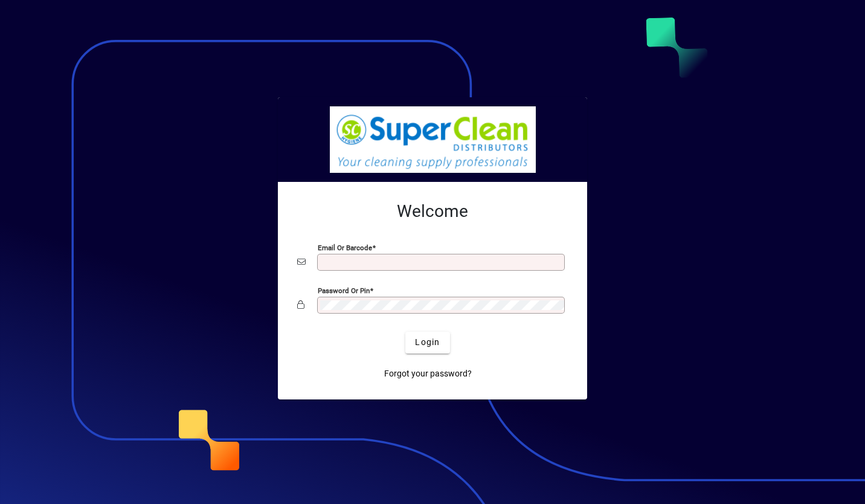 The image size is (865, 504). Describe the element at coordinates (345, 247) in the screenshot. I see `mat-label: Email or Barcode` at that location.